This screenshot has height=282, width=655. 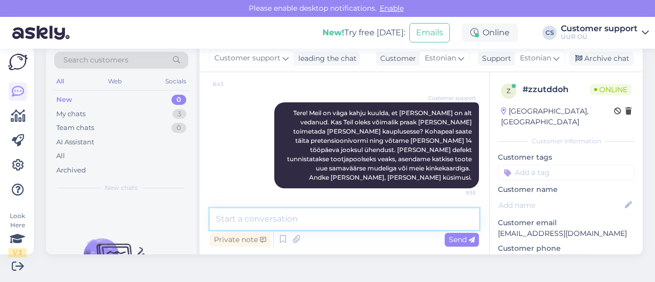 What do you see at coordinates (175, 81) in the screenshot?
I see `div: Socials` at bounding box center [175, 81].